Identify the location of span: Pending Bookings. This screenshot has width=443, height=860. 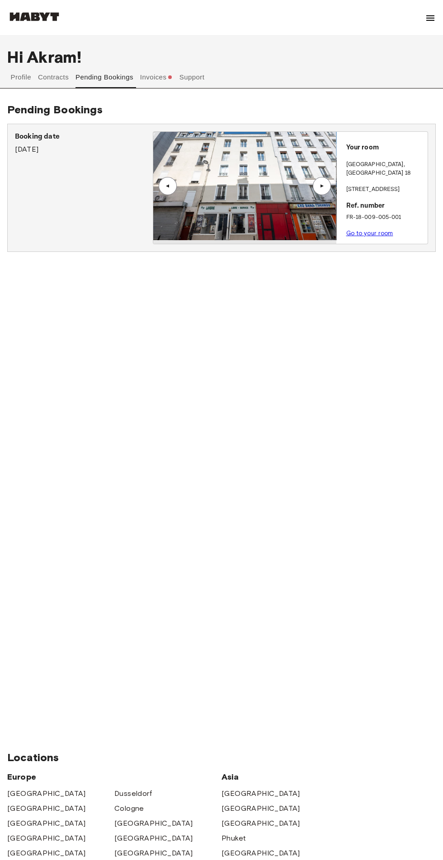
(55, 109).